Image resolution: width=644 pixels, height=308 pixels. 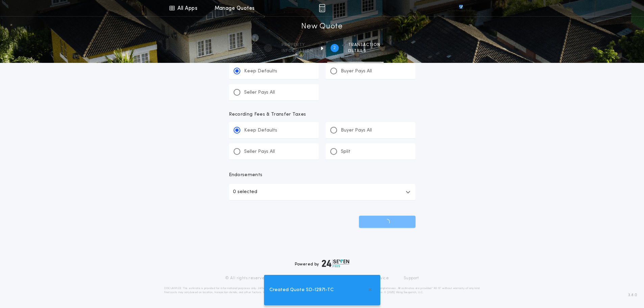 I want to click on h2: 2, so click(x=335, y=48).